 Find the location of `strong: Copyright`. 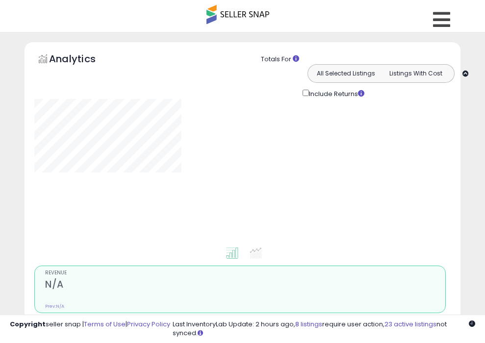

strong: Copyright is located at coordinates (27, 324).